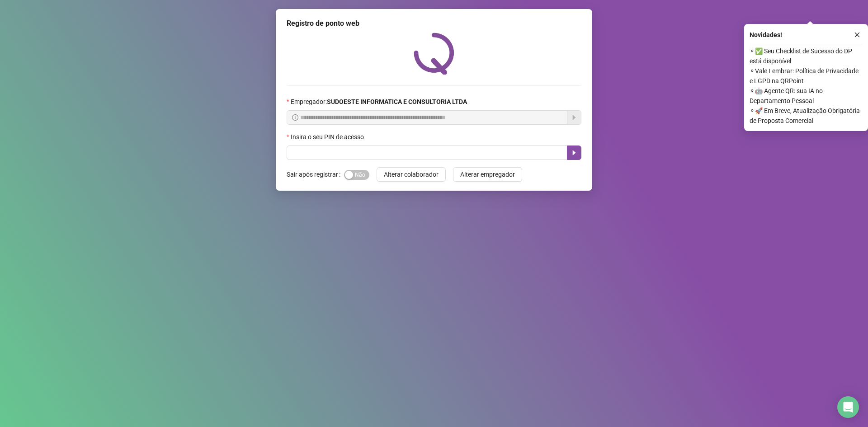 The image size is (868, 427). I want to click on button: Alterar empregador, so click(487, 174).